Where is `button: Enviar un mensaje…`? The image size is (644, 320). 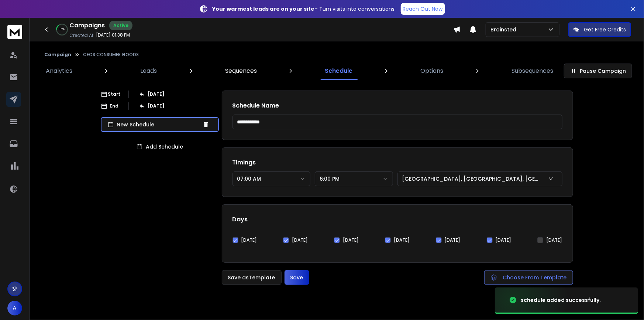 button: Enviar un mensaje… is located at coordinates (133, 245).